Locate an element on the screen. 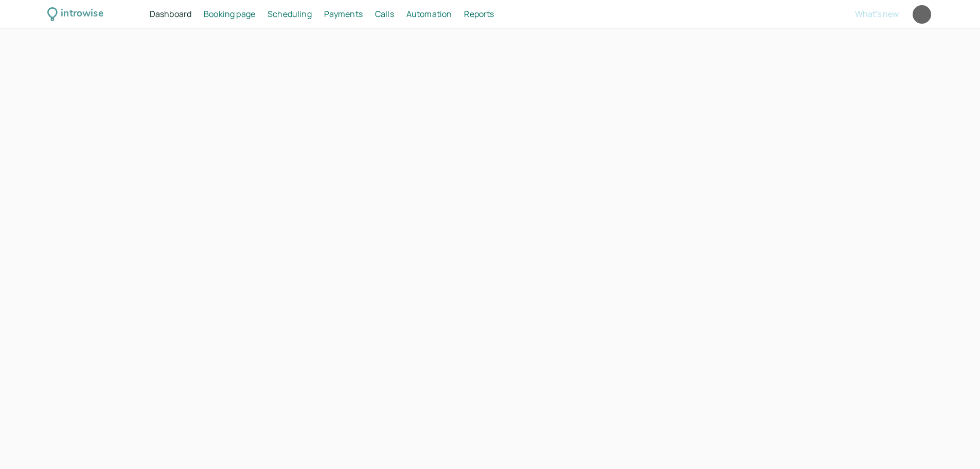 The image size is (980, 469). span: Automation is located at coordinates (429, 14).